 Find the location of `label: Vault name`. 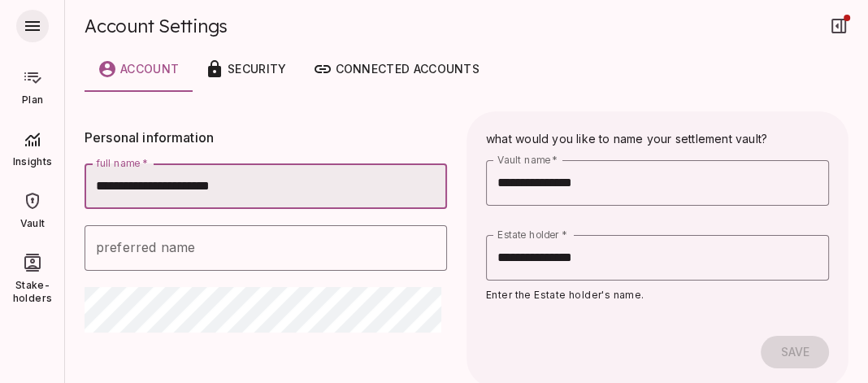

label: Vault name is located at coordinates (528, 159).